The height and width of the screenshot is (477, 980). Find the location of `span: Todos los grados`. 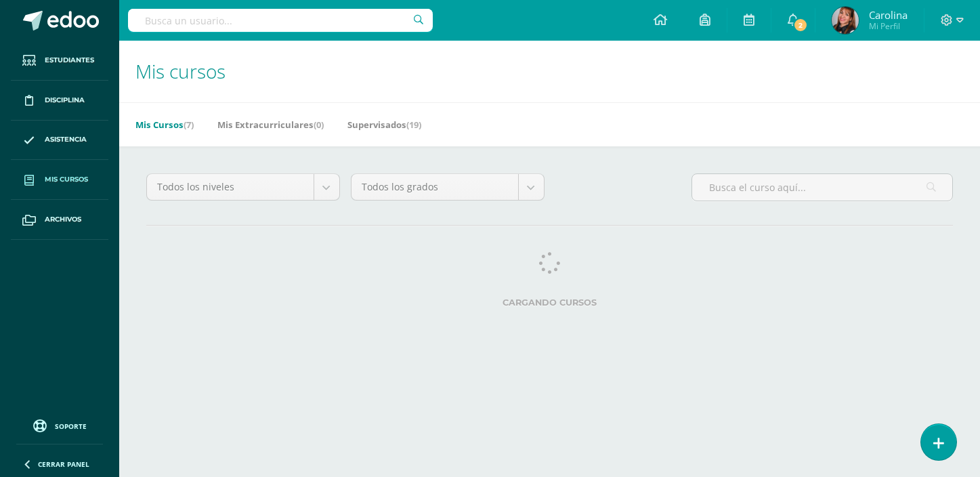

span: Todos los grados is located at coordinates (434, 187).